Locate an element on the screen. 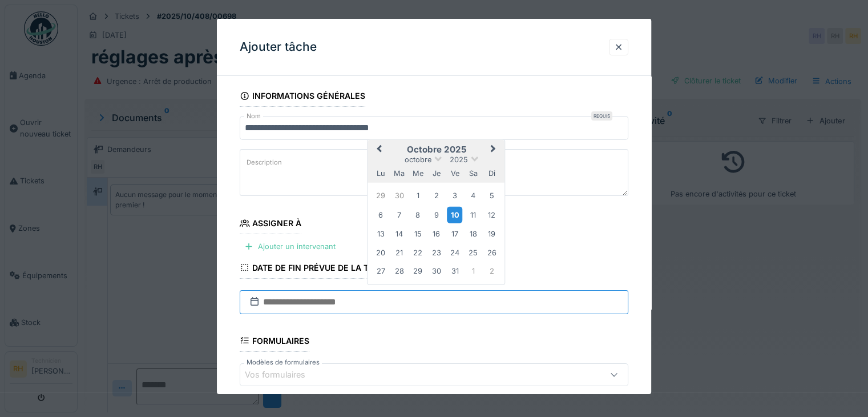 This screenshot has height=417, width=868. div: Choose samedi 18 octobre 2025 is located at coordinates (473, 233).